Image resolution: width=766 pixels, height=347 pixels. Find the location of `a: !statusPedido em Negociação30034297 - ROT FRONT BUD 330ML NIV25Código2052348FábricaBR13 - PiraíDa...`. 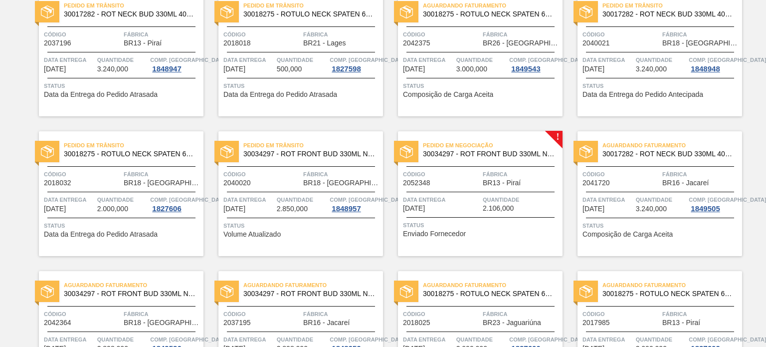

a: !statusPedido em Negociação30034297 - ROT FRONT BUD 330ML NIV25Código2052348FábricaBR13 - PiraíDa... is located at coordinates (473, 194).